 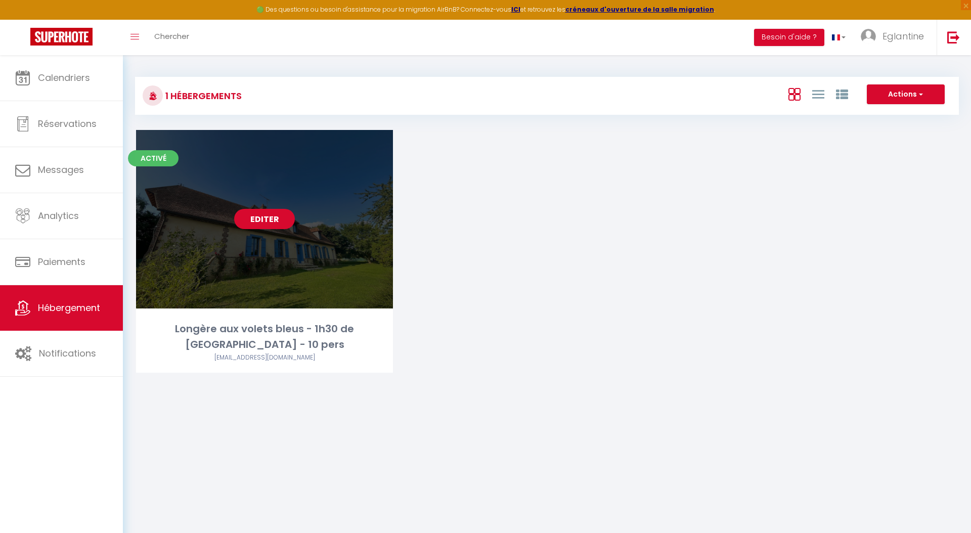 I want to click on strong: créneaux d'ouverture de la salle migration, so click(x=640, y=9).